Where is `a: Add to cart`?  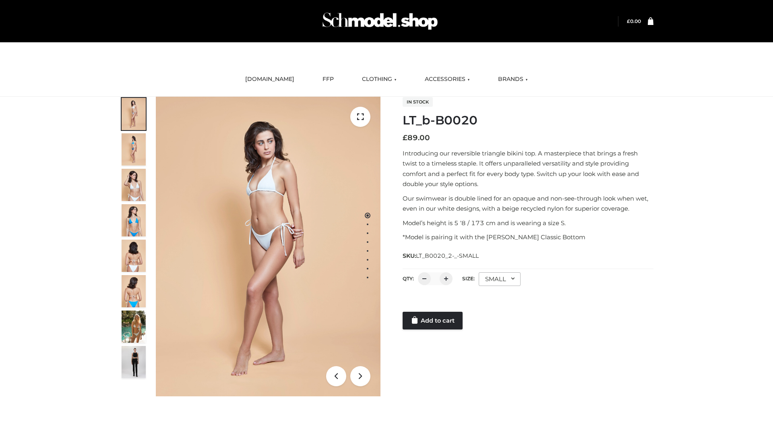
a: Add to cart is located at coordinates (432, 321).